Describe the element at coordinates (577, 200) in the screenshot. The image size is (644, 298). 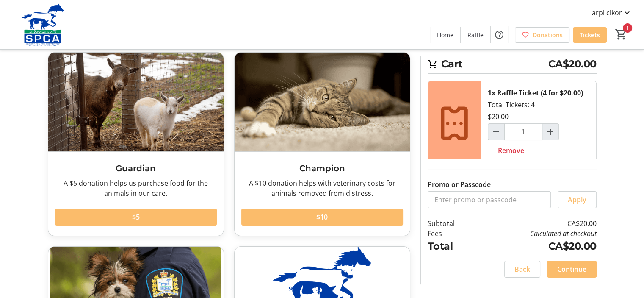
I see `button: Apply` at that location.